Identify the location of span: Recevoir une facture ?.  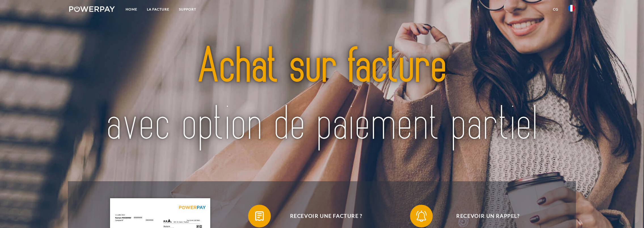
(326, 216).